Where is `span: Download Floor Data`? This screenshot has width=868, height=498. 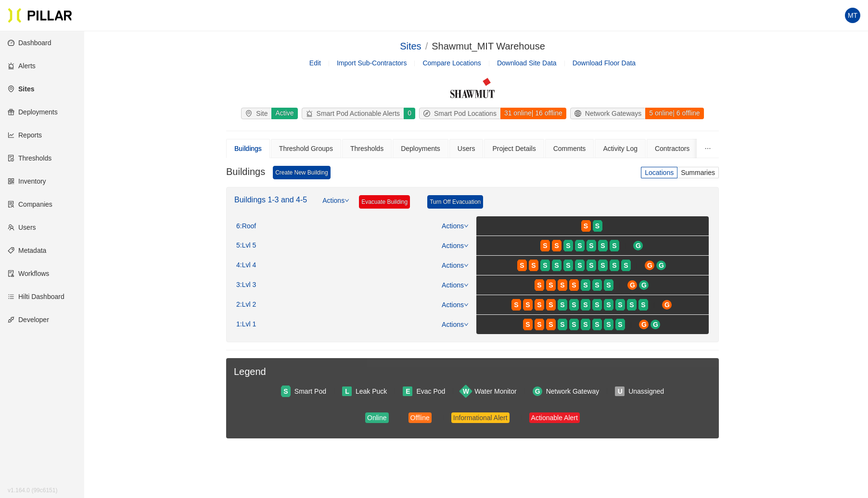 span: Download Floor Data is located at coordinates (604, 63).